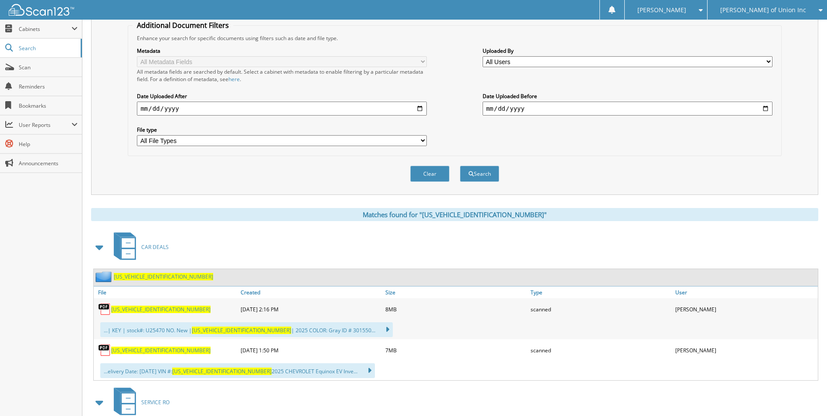  I want to click on label: Metadata, so click(282, 51).